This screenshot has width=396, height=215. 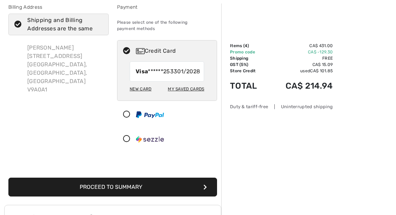 I want to click on span: 4, so click(x=246, y=46).